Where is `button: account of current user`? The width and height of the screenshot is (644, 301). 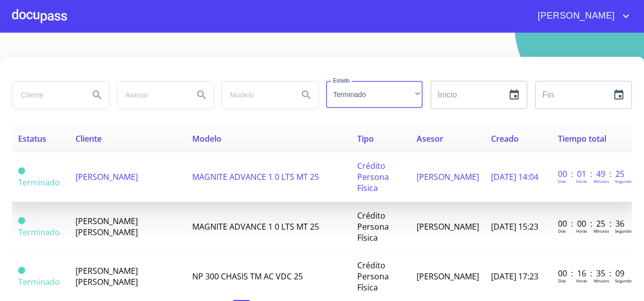
button: account of current user is located at coordinates (581, 16).